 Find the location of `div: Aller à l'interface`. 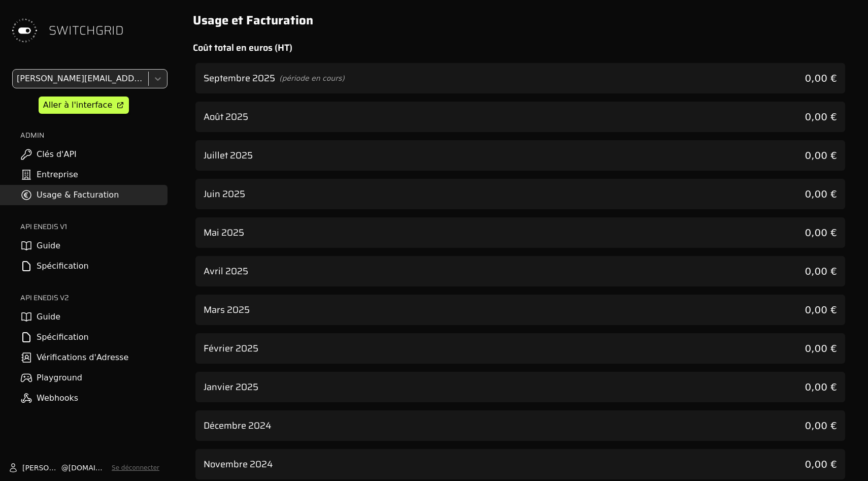

div: Aller à l'interface is located at coordinates (78, 105).